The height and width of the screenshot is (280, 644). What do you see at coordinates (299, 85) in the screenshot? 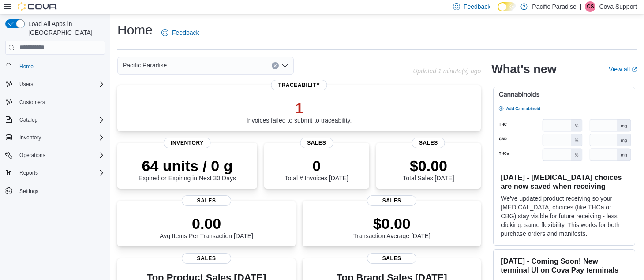
I see `span: Traceability` at bounding box center [299, 85].